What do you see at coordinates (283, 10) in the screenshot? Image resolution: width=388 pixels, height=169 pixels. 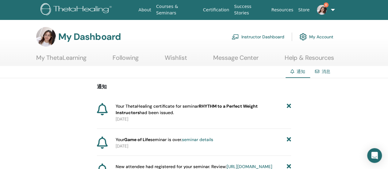 I see `a: Resources` at bounding box center [283, 10].